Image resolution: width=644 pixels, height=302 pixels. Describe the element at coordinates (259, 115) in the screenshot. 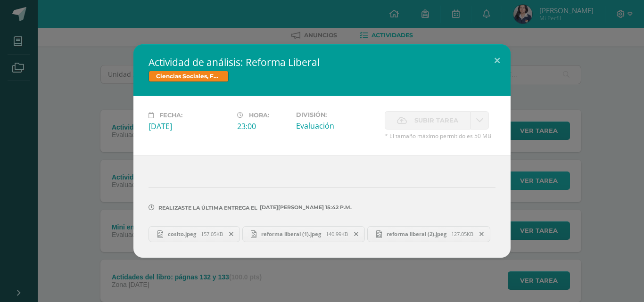

I see `span: Hora:` at that location.